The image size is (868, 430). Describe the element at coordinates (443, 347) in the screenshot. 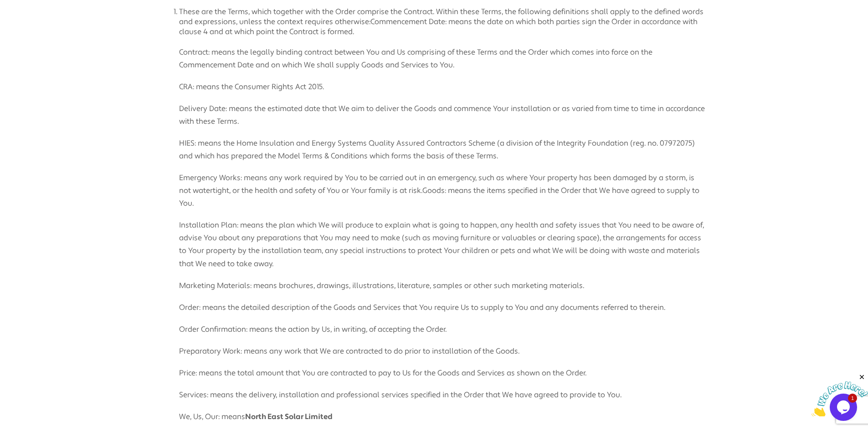

I see `p: Preparatory Work: means any work that We are contracted to do prior to installation of the Goods.` at that location.